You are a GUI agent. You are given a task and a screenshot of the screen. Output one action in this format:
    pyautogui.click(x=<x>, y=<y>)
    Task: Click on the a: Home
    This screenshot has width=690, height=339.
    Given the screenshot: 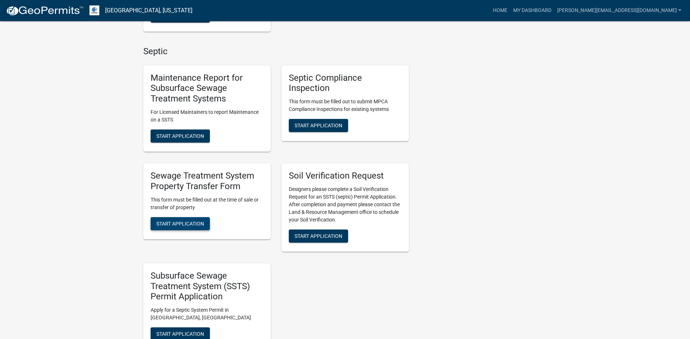 What is the action you would take?
    pyautogui.click(x=500, y=11)
    